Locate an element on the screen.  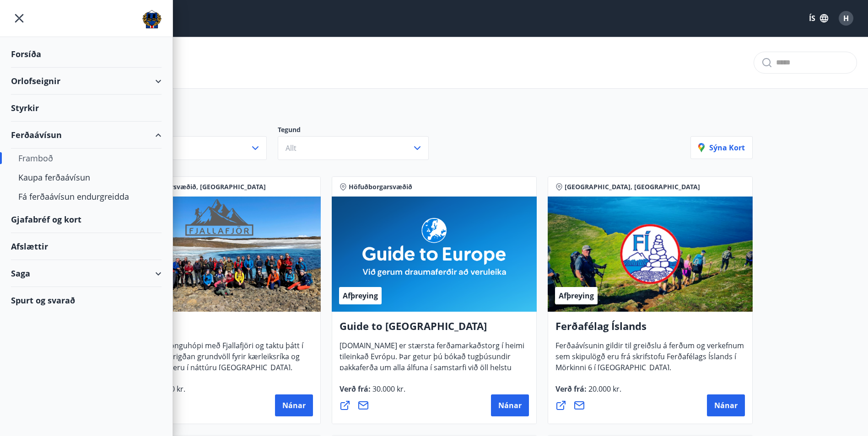
button: menu is located at coordinates (19, 18).